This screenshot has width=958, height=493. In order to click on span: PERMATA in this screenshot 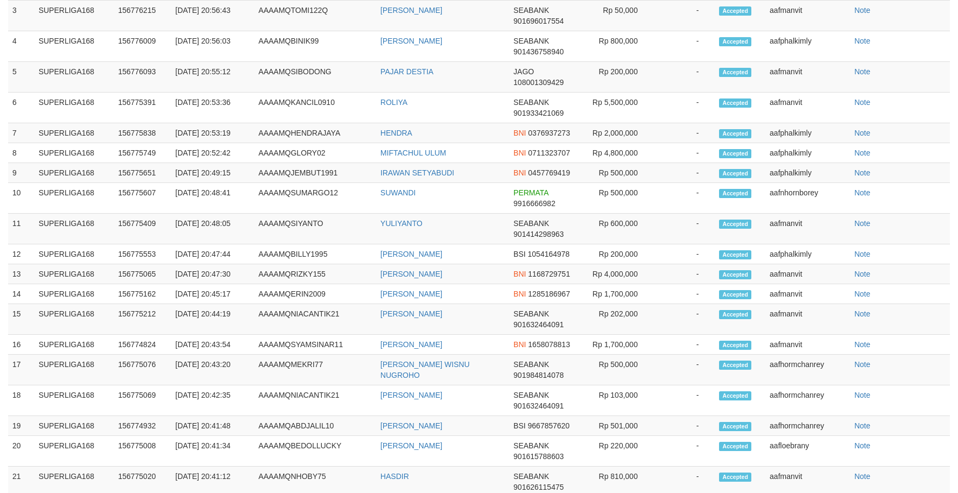, I will do `click(531, 193)`.